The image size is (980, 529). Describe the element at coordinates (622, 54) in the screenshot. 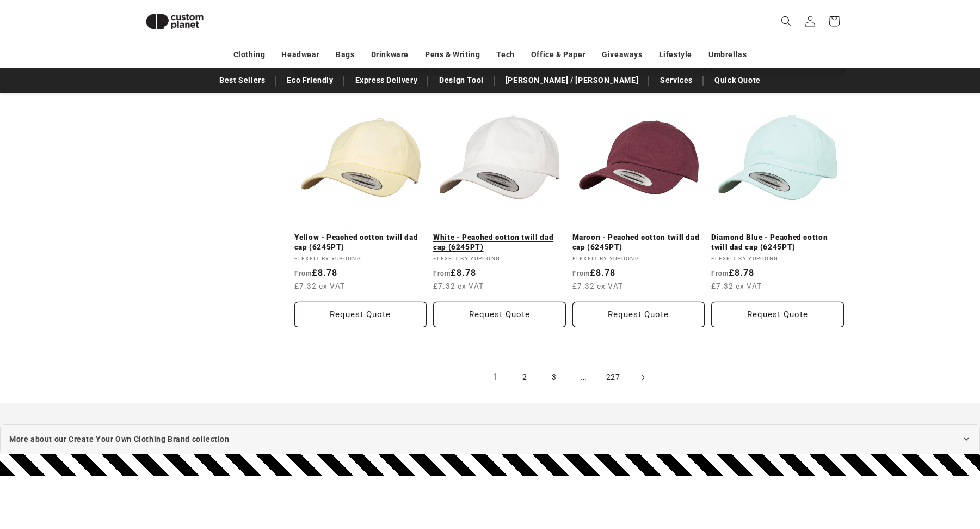

I see `a: Giveaways` at that location.